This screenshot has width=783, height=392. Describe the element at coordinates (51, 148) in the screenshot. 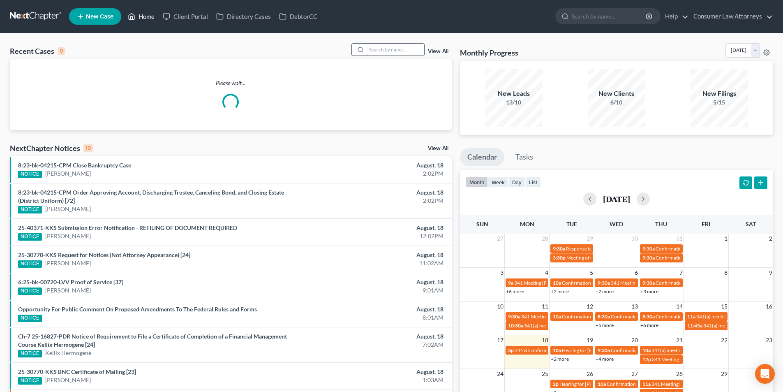

I see `div: NextChapter Notices` at that location.